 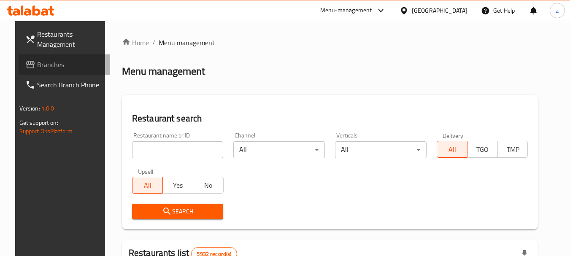 I want to click on h2: Restaurant search, so click(x=330, y=119).